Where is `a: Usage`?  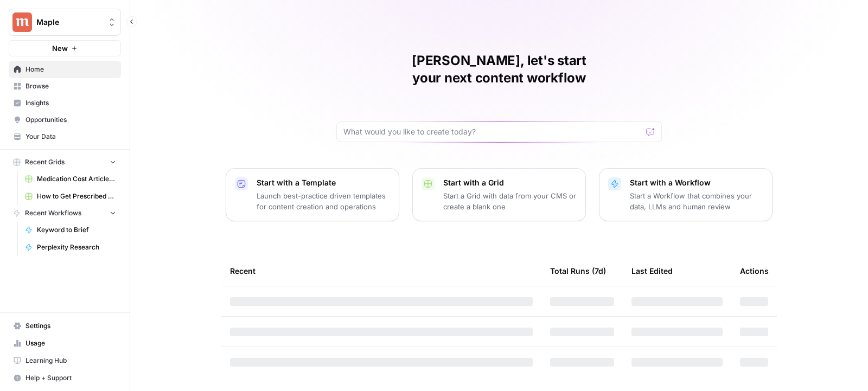 a: Usage is located at coordinates (64, 343).